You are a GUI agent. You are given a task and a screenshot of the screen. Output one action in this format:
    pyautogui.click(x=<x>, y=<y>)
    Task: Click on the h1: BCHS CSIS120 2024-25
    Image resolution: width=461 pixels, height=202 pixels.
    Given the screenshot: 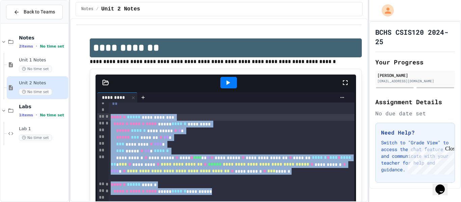 What is the action you would take?
    pyautogui.click(x=415, y=37)
    